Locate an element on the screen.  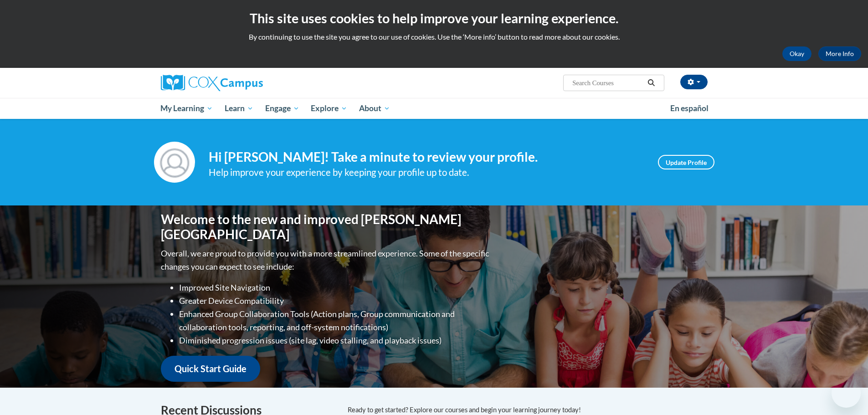
input: Search Courses is located at coordinates (608, 83).